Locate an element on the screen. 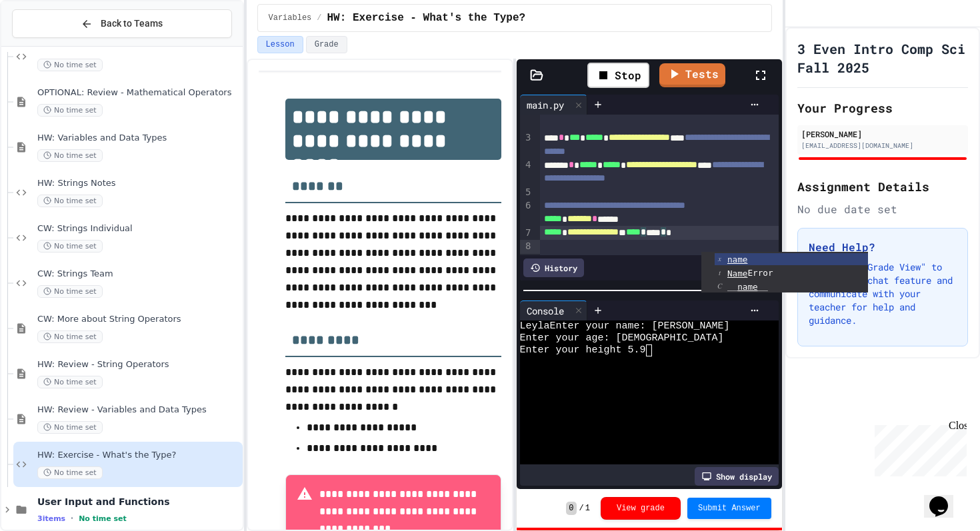 This screenshot has width=980, height=531. div: History is located at coordinates (553, 267).